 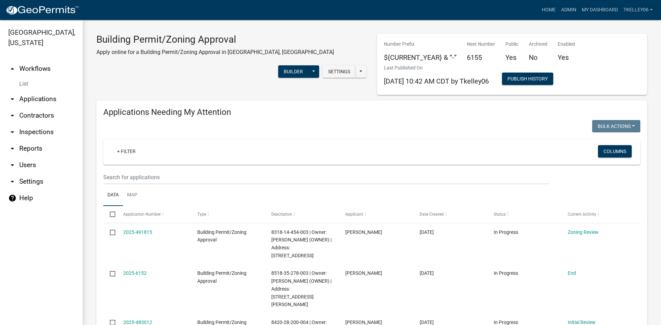 What do you see at coordinates (293, 72) in the screenshot?
I see `button: Builder` at bounding box center [293, 72].